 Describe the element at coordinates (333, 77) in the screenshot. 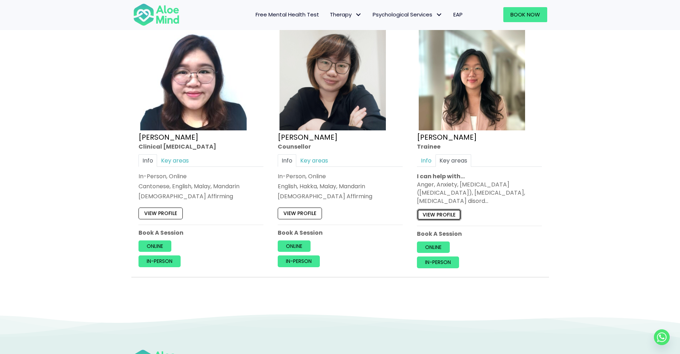

I see `img: Yvonne crop Aloe Mind` at that location.